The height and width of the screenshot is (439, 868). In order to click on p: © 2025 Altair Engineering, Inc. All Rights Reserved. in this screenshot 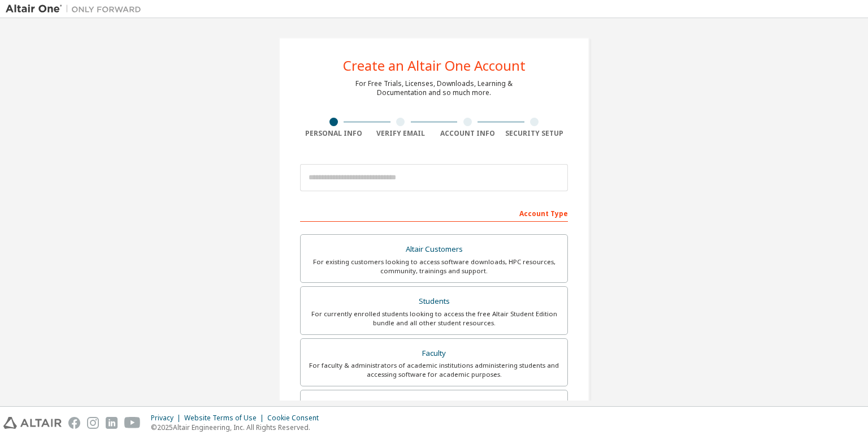, I will do `click(238, 427)`.